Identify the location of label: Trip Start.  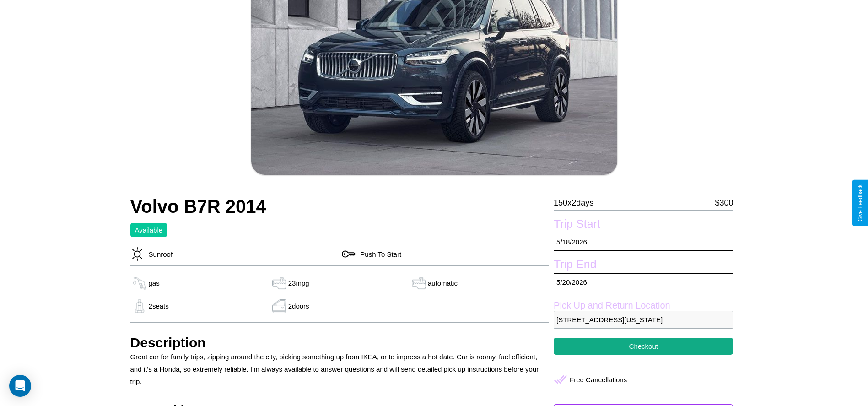
(643, 225).